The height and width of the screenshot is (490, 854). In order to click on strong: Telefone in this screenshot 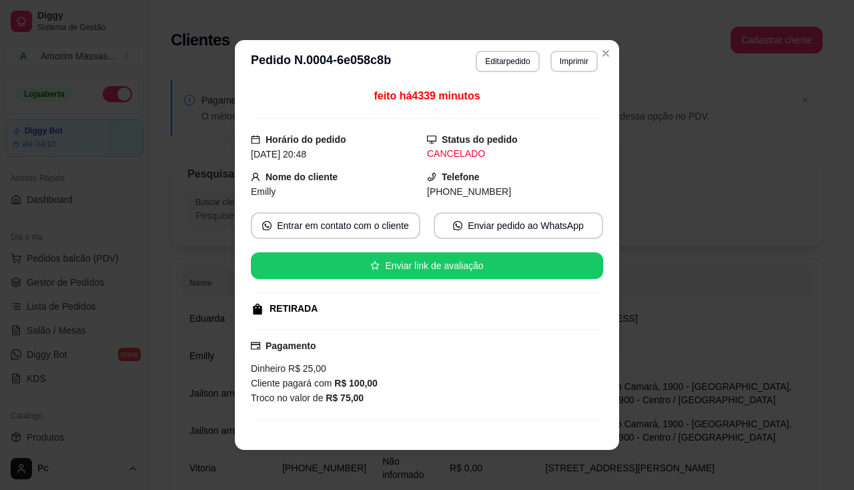, I will do `click(460, 177)`.